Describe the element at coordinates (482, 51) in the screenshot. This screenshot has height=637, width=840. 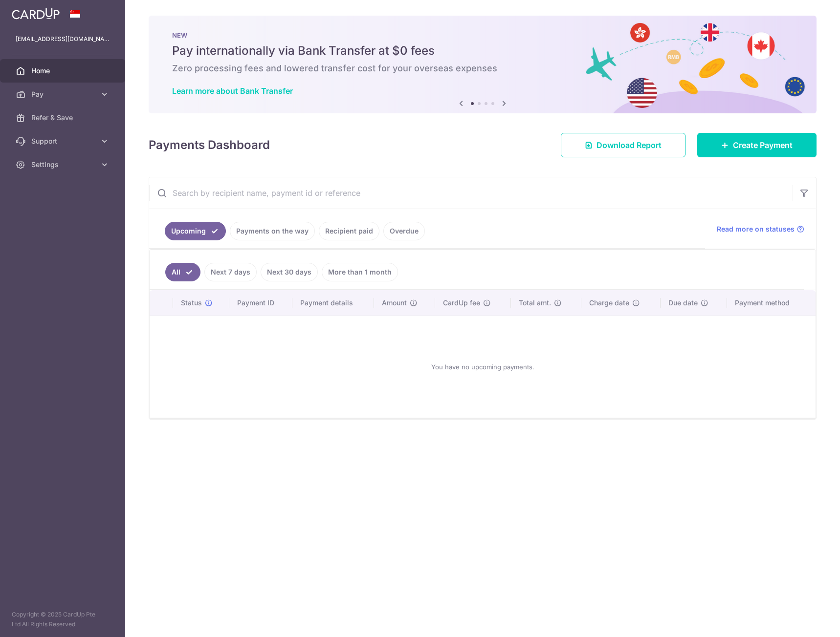
I see `h5: Pay internationally via Bank Transfer at $0 fees` at that location.